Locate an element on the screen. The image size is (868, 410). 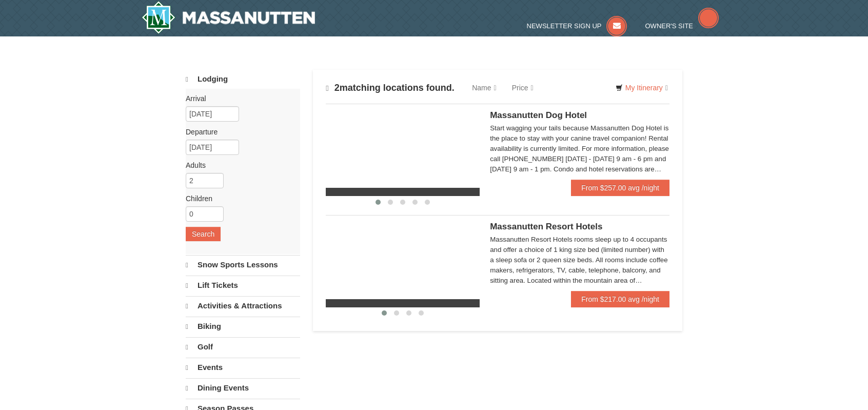
a: My Itinerary is located at coordinates (642, 88).